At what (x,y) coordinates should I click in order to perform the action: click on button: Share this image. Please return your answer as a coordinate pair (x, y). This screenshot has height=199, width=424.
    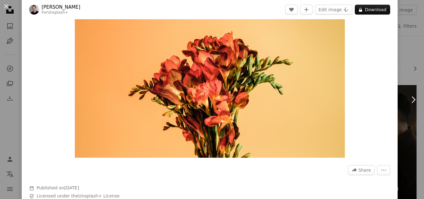
    Looking at the image, I should click on (361, 170).